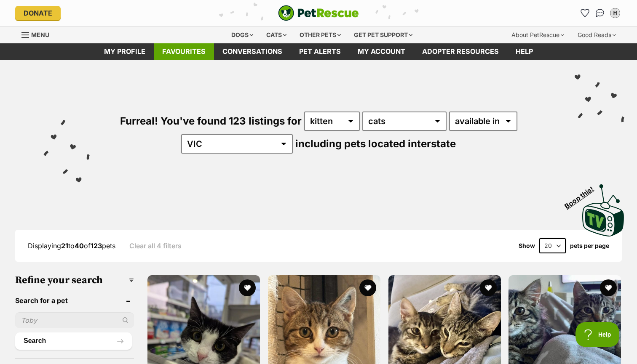  Describe the element at coordinates (597, 35) in the screenshot. I see `div: Good Reads` at that location.